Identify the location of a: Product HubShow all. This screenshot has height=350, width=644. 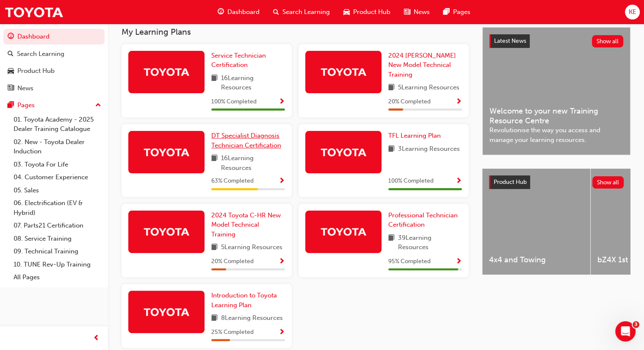
(557, 182).